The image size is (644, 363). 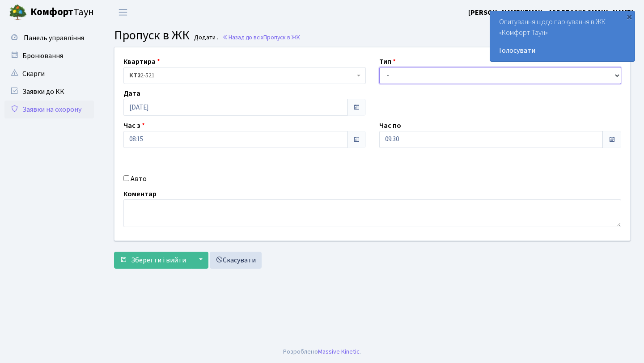 What do you see at coordinates (387, 62) in the screenshot?
I see `label: Тип` at bounding box center [387, 62].